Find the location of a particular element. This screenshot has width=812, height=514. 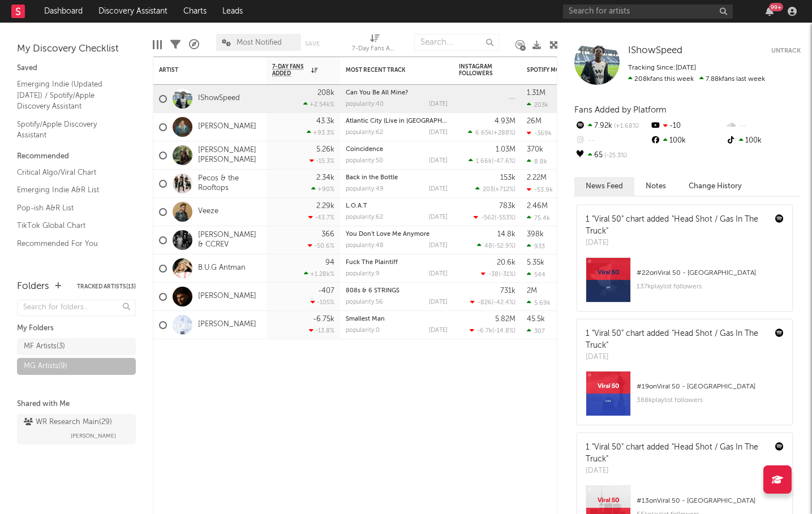

span: 1.66k is located at coordinates (484, 161).